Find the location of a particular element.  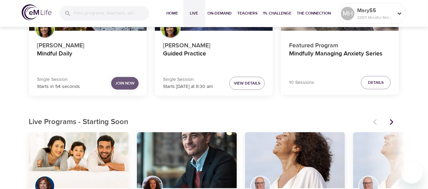

button: Thoughts are Not Facts is located at coordinates (295, 161).